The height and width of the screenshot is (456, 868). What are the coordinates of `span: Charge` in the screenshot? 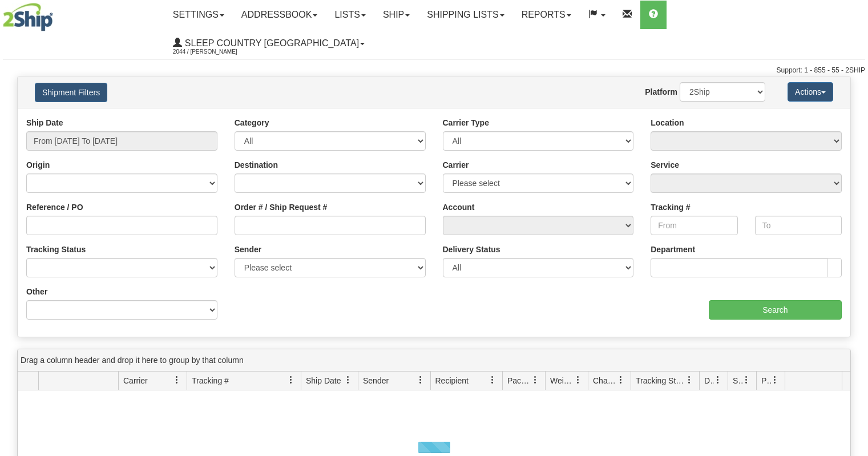 It's located at (605, 381).